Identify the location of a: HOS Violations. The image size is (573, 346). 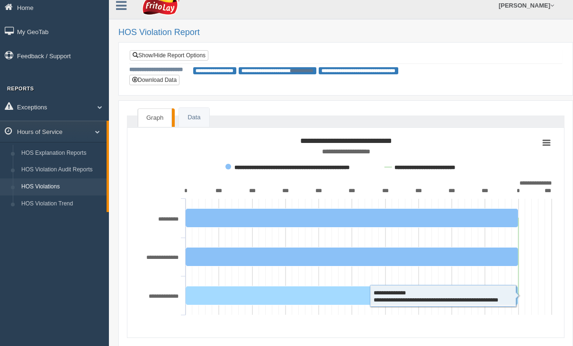
(62, 187).